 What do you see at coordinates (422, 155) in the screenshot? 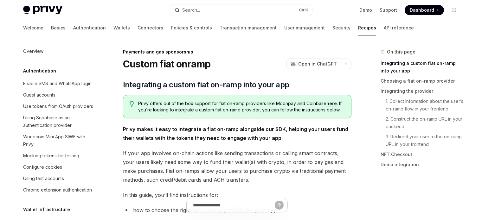
I see `a: NFT Checkout` at bounding box center [422, 155].